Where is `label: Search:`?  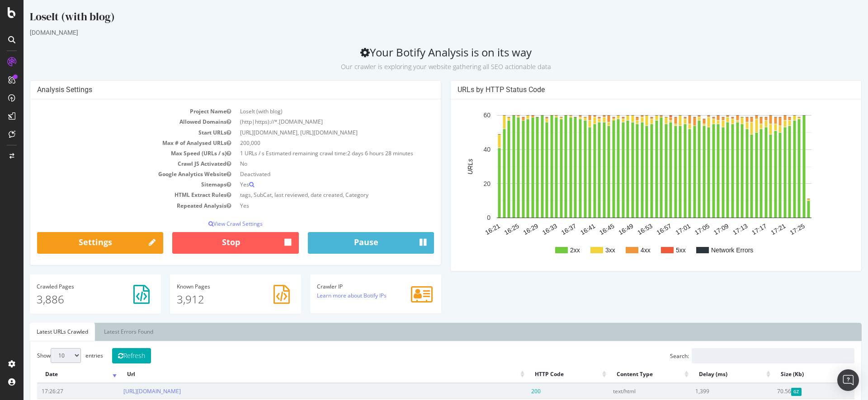
label: Search: is located at coordinates (738, 356).